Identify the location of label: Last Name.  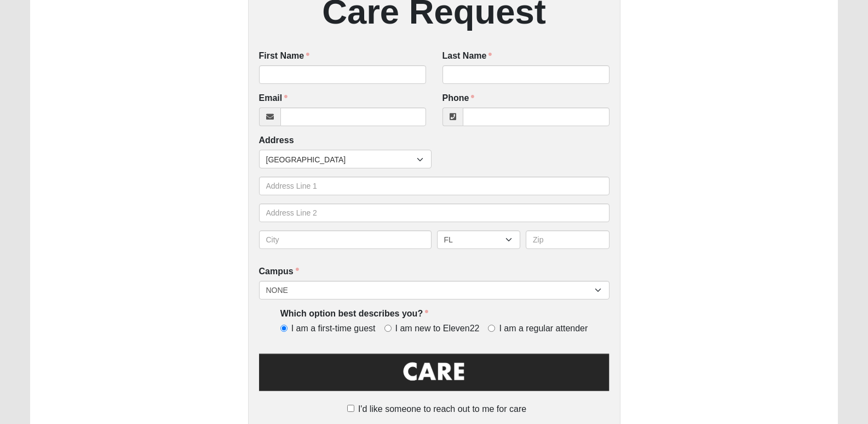
(467, 56).